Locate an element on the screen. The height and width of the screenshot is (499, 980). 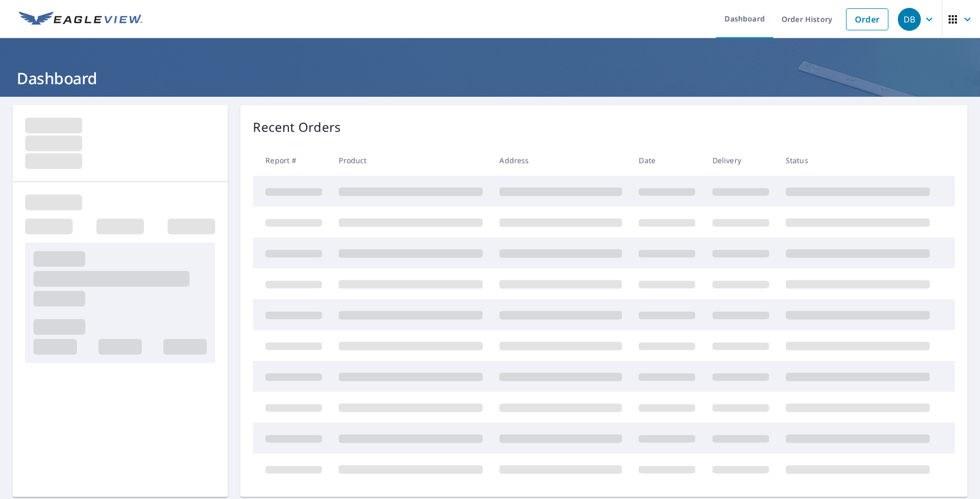
h1: Dashboard is located at coordinates (490, 78).